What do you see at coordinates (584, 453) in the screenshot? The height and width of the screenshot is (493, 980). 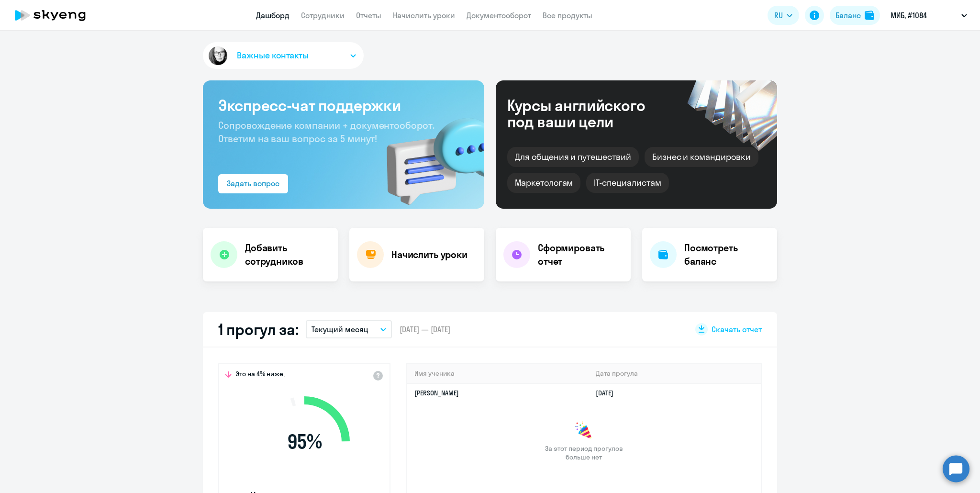 I see `span: За этот период прогулов больше нет` at bounding box center [584, 453].